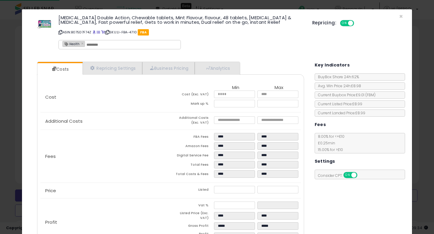  Describe the element at coordinates (338, 104) in the screenshot. I see `span: Current Listed Price: £8.99` at that location.